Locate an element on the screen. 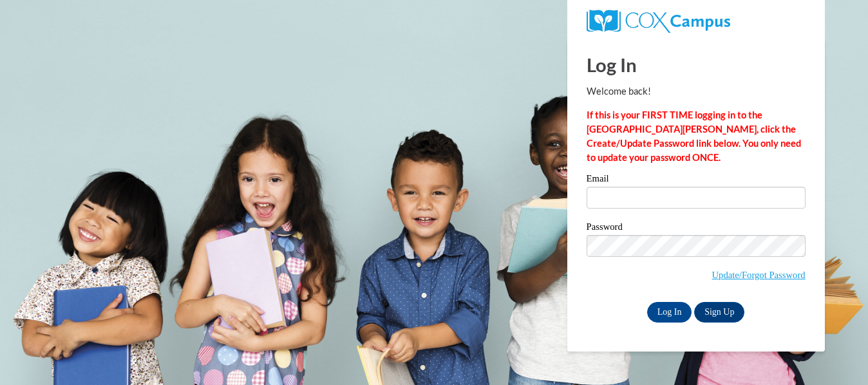 This screenshot has width=868, height=385. a: COX Campus is located at coordinates (658, 20).